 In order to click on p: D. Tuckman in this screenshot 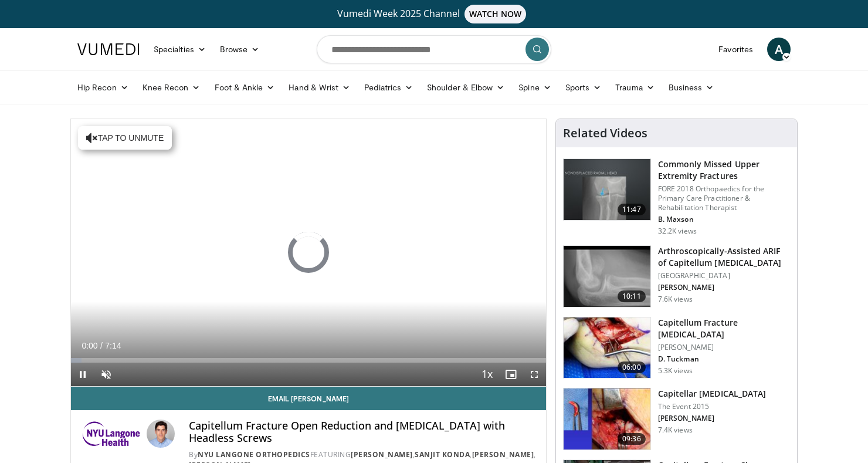, I will do `click(724, 359)`.